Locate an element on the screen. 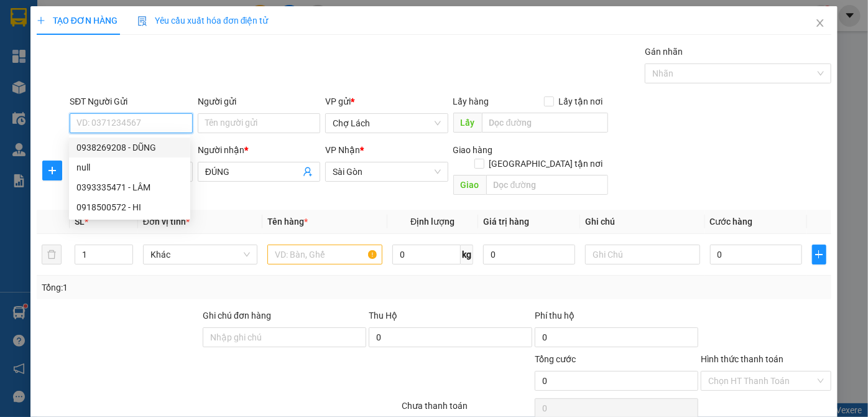 This screenshot has height=417, width=868. div: Phí thu hộ is located at coordinates (617, 318).